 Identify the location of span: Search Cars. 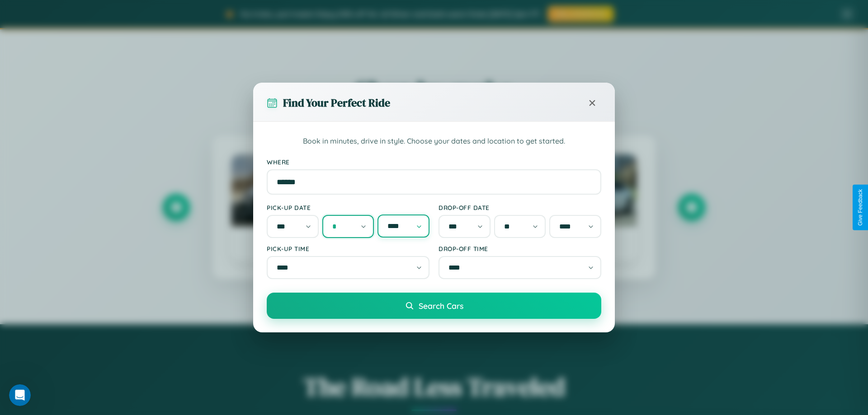
(440, 305).